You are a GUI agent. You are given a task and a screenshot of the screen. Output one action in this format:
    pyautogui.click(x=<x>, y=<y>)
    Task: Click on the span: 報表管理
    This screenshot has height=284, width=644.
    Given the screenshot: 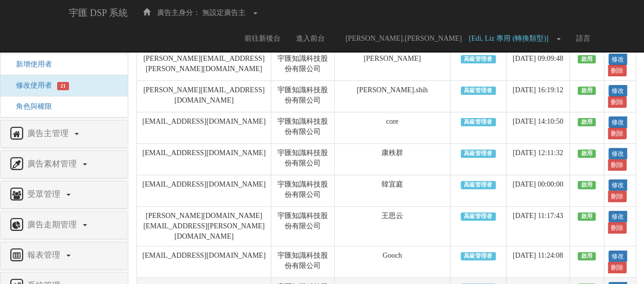 What is the action you would take?
    pyautogui.click(x=45, y=255)
    